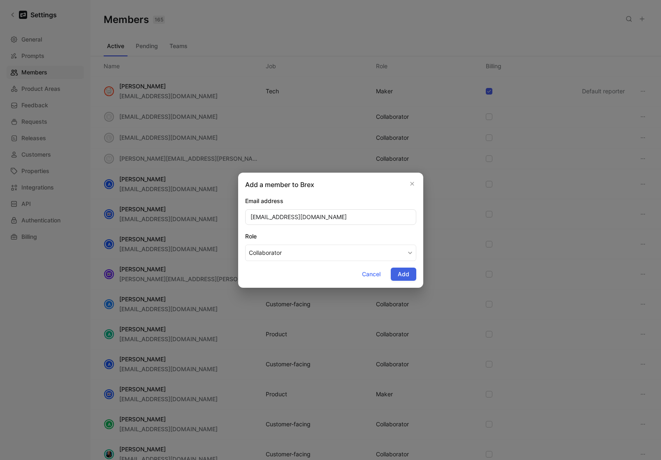 This screenshot has height=460, width=661. What do you see at coordinates (280, 185) in the screenshot?
I see `h2: Add a member to Brex` at bounding box center [280, 185].